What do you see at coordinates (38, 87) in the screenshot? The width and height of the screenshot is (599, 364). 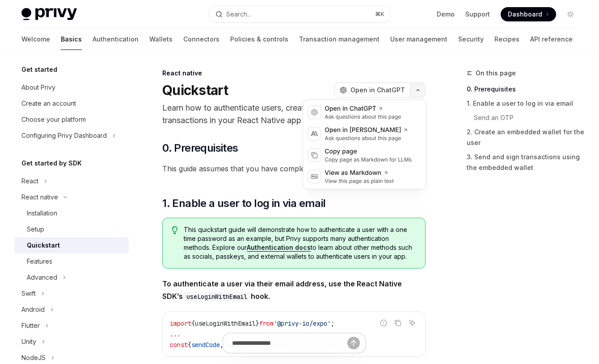 I see `div: About Privy` at bounding box center [38, 87].